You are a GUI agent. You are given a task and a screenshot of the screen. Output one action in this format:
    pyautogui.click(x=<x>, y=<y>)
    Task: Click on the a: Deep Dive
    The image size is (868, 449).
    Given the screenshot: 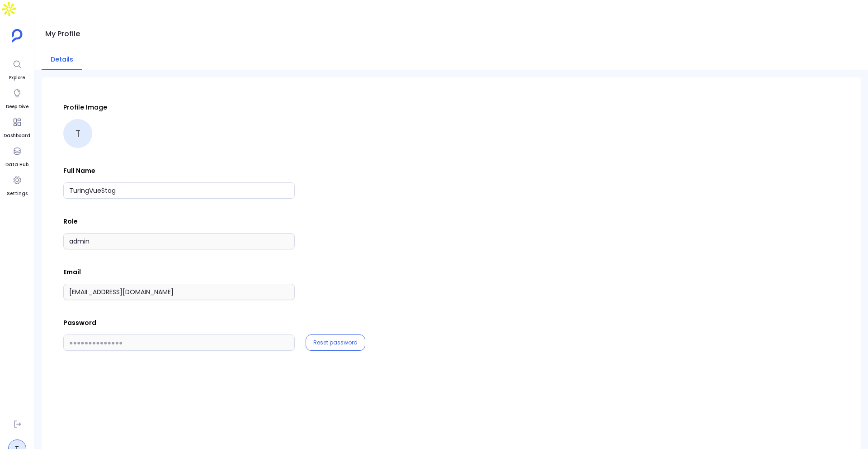 What is the action you would take?
    pyautogui.click(x=17, y=98)
    